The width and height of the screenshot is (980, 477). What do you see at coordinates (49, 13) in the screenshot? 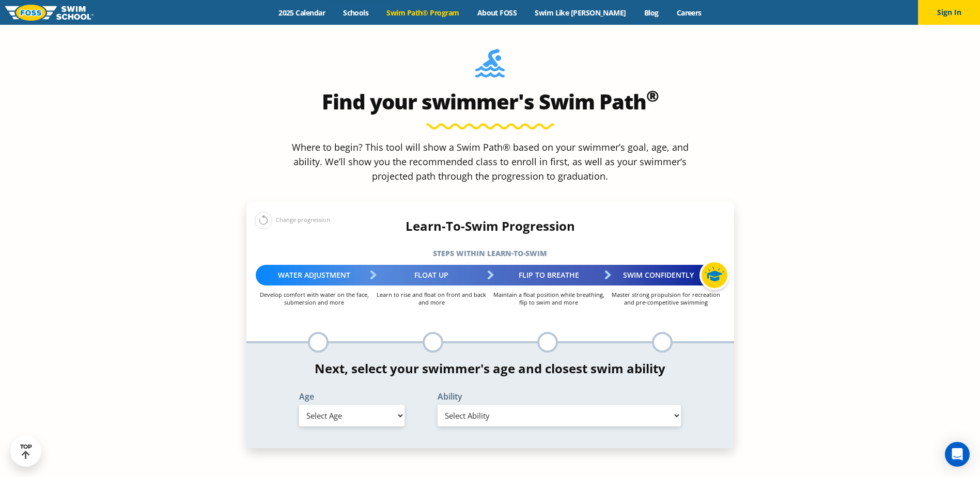
I see `img: FOSS Swim School Logo` at bounding box center [49, 13].